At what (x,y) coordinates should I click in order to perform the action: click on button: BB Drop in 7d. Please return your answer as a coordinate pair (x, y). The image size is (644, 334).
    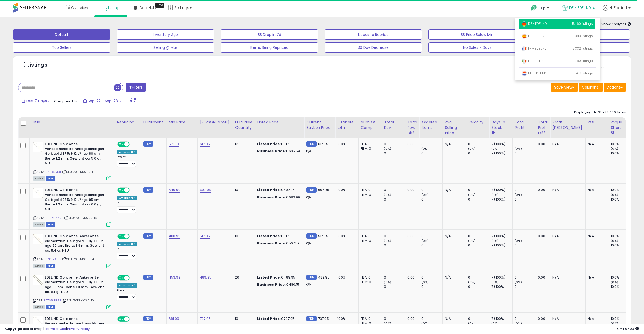
    Looking at the image, I should click on (270, 35).